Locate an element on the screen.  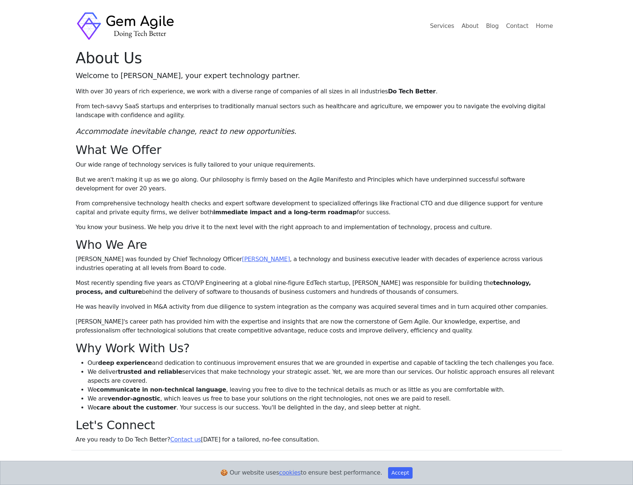
p: With over 30 years of rich experience, we work with a diverse range of companies of all sizes in ... is located at coordinates (317, 91).